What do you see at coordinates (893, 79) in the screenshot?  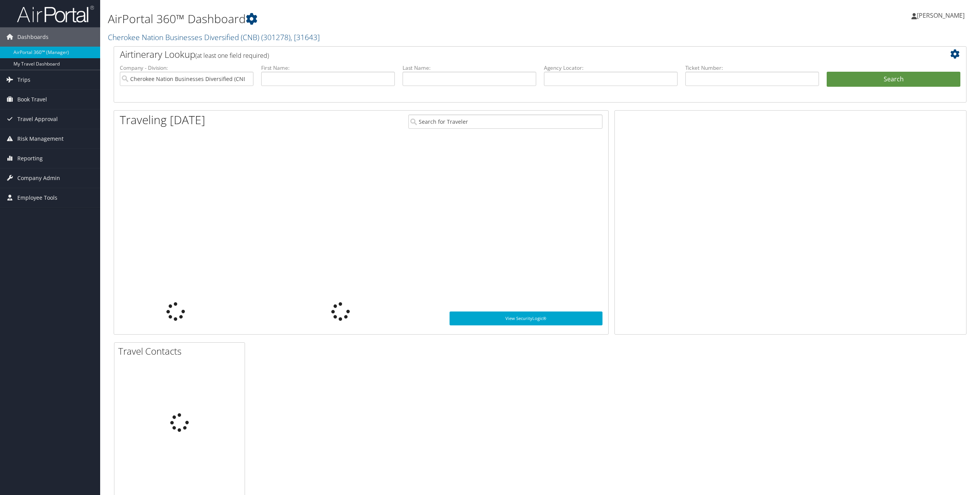 I see `button: Search` at bounding box center [893, 79].